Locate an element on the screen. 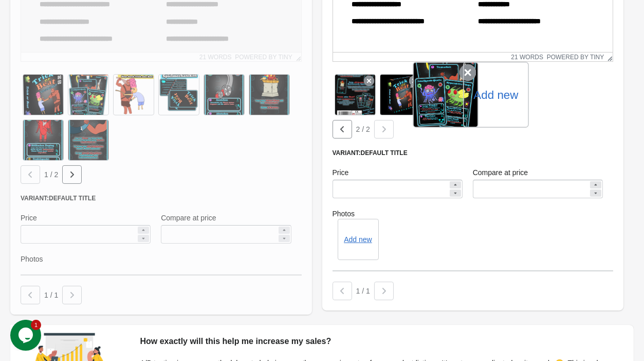 Image resolution: width=644 pixels, height=361 pixels. span: 2 / 2 is located at coordinates (363, 129).